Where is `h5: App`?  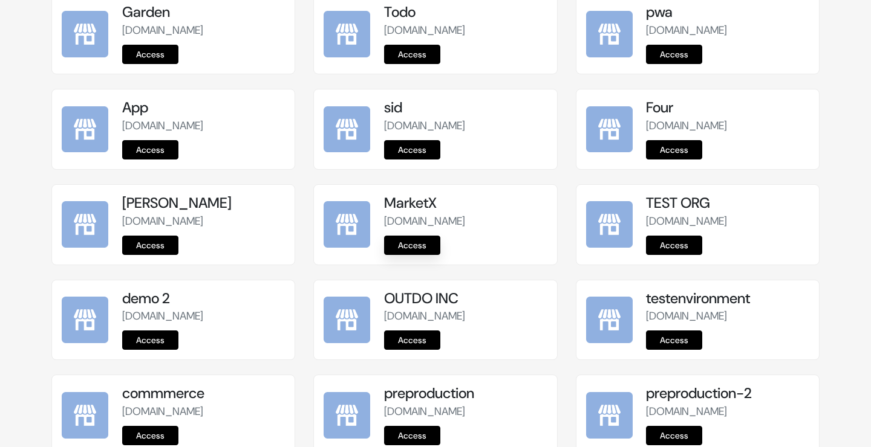
h5: App is located at coordinates (203, 108).